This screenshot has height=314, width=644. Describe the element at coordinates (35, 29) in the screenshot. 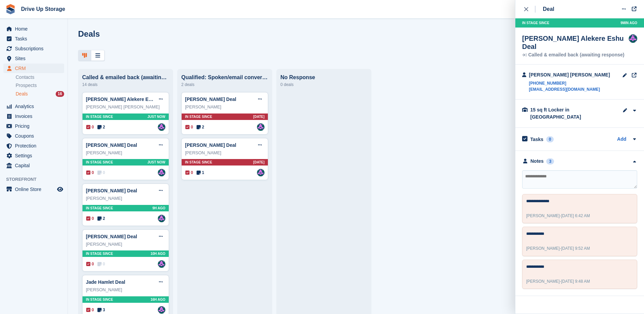

I see `span: Home` at that location.